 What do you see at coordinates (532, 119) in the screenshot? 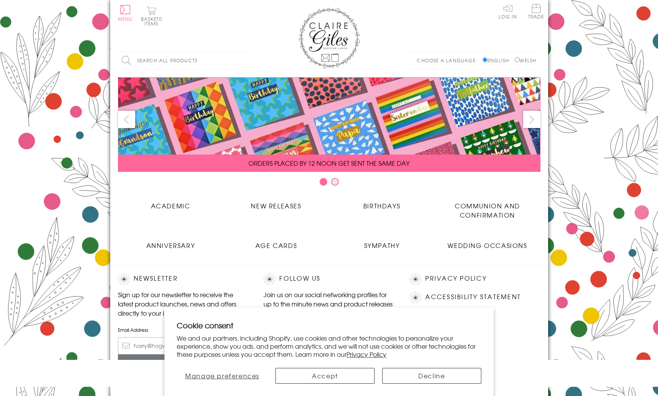
I see `button: next` at bounding box center [532, 119].